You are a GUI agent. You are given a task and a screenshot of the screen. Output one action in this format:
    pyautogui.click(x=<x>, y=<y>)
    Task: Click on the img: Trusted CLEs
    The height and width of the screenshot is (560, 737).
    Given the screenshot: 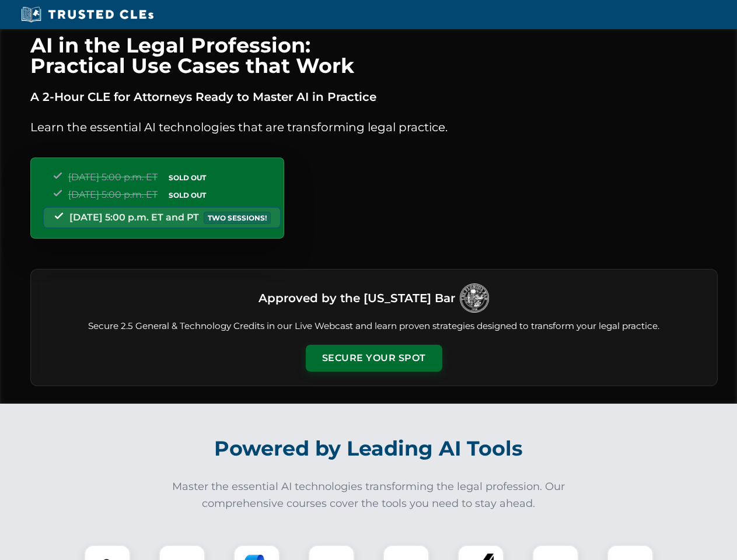 What is the action you would take?
    pyautogui.click(x=87, y=15)
    